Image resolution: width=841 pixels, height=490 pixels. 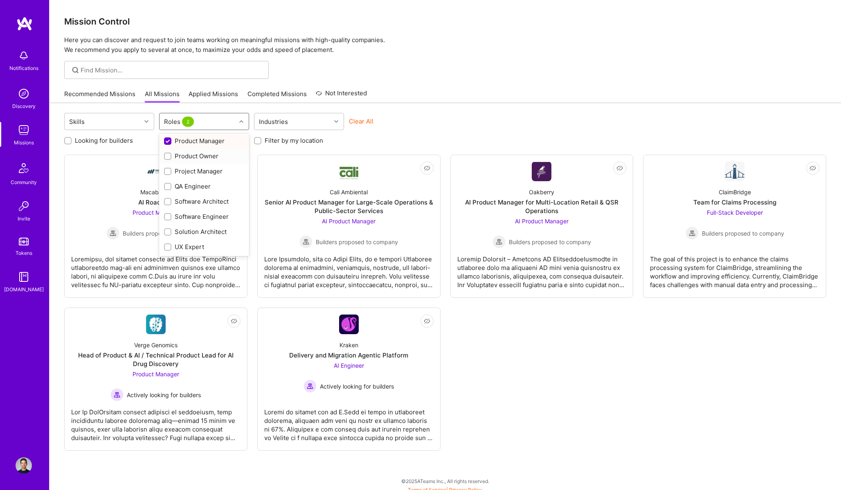 I want to click on img: guide book, so click(x=24, y=277).